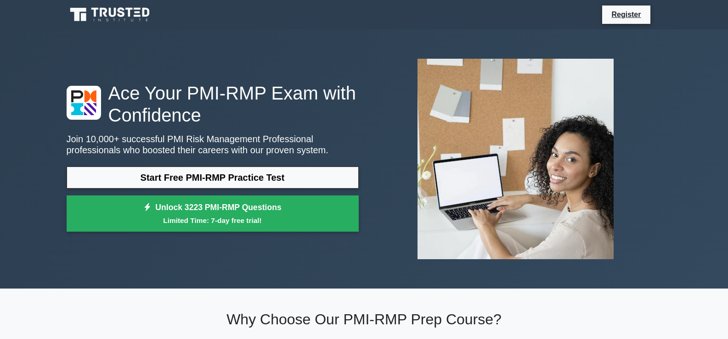 The height and width of the screenshot is (339, 728). What do you see at coordinates (213, 220) in the screenshot?
I see `small: Limited Time: 7-day free trial!` at bounding box center [213, 220].